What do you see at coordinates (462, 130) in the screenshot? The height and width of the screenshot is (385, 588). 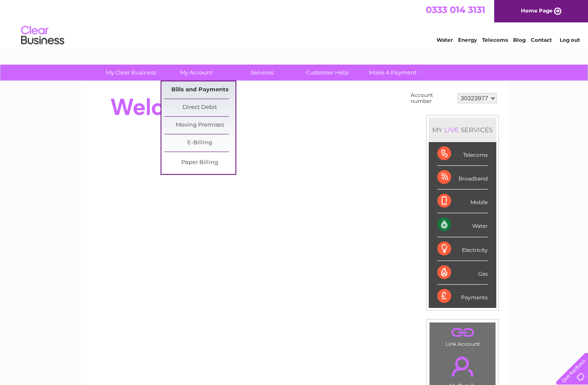 I see `div: MY SERVICES` at bounding box center [462, 130].